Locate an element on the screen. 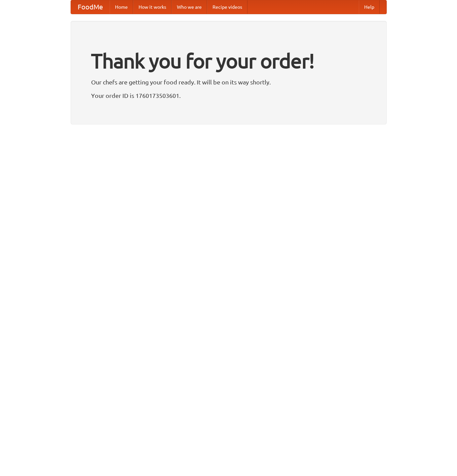 This screenshot has width=457, height=476. a: FoodMe is located at coordinates (90, 7).